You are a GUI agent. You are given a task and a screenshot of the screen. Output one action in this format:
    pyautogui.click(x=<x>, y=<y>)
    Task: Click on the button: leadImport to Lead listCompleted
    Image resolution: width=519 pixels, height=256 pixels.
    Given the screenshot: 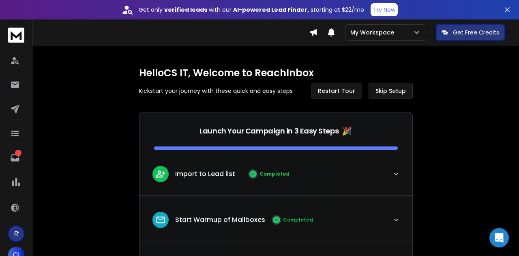 What is the action you would take?
    pyautogui.click(x=276, y=177)
    